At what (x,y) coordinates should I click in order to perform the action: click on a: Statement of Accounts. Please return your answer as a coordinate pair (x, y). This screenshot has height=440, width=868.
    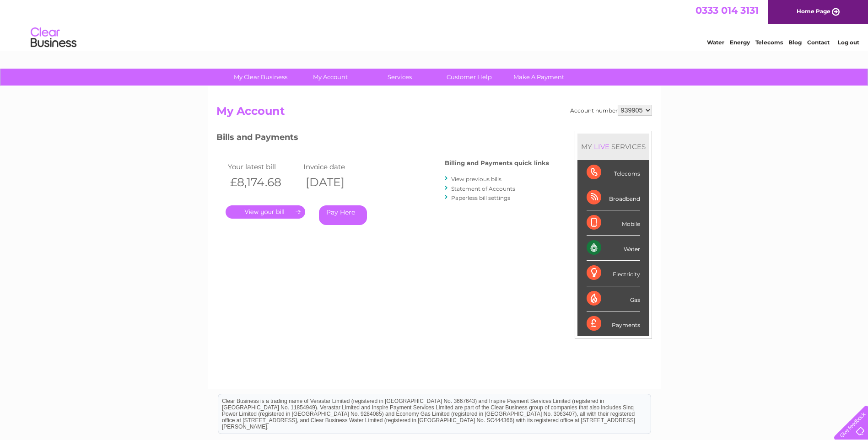
    Looking at the image, I should click on (483, 188).